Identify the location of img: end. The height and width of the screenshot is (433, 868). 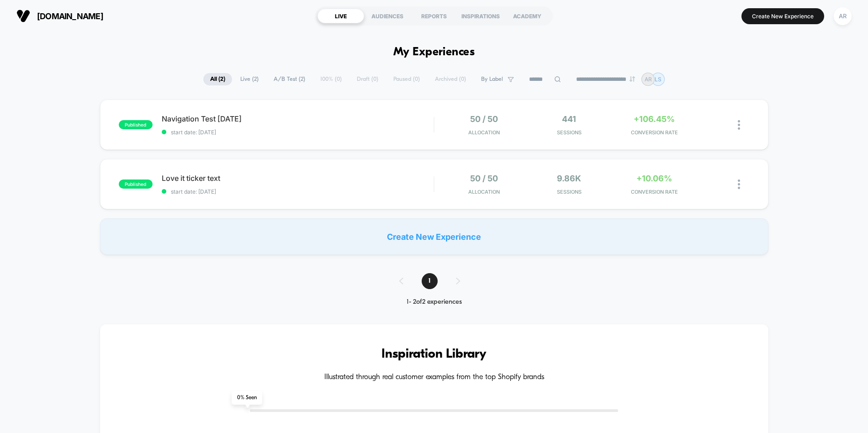
(632, 80).